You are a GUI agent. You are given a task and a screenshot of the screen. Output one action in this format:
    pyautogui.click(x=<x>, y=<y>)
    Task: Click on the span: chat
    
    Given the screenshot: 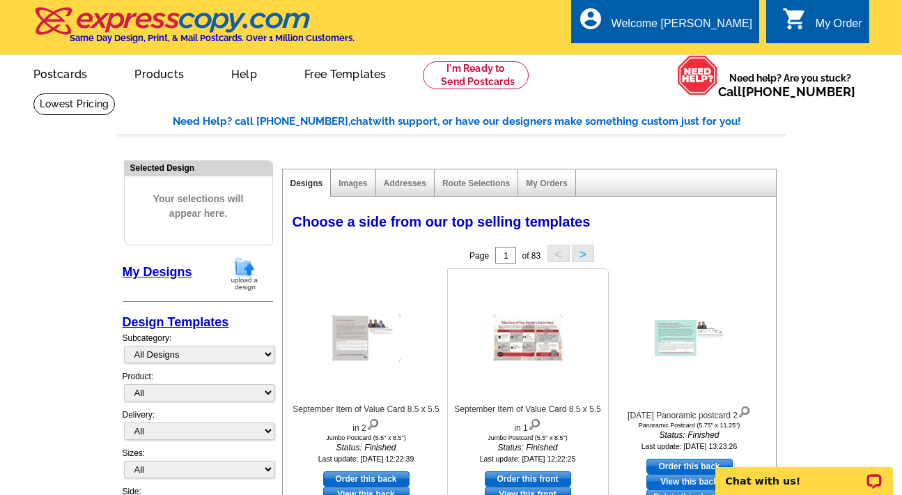 What is the action you would take?
    pyautogui.click(x=361, y=121)
    